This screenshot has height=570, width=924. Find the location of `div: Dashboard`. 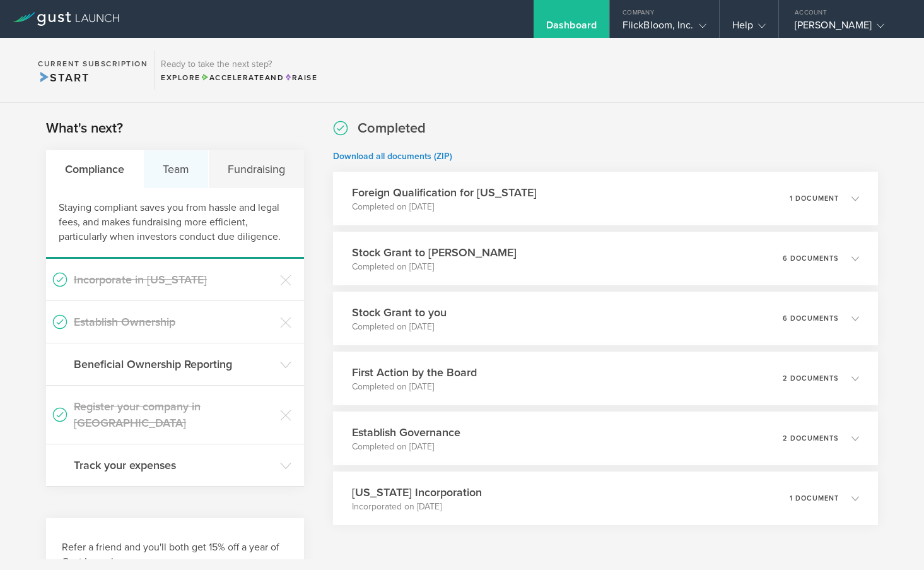

div: Dashboard is located at coordinates (572, 29).